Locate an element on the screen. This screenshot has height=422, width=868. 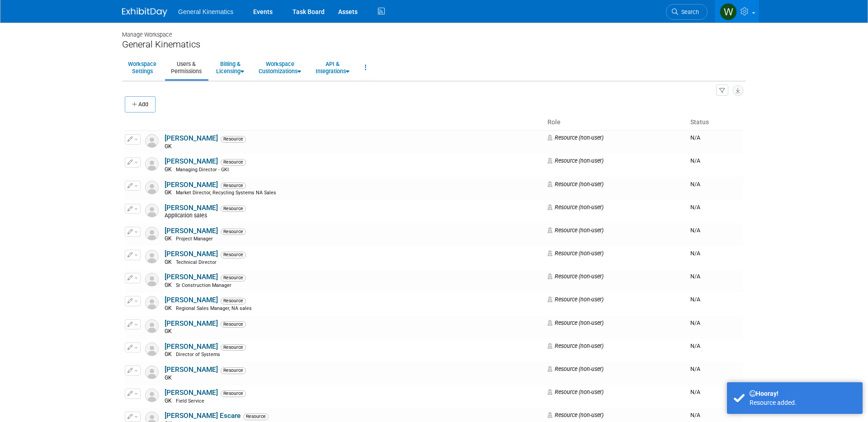
span: Market Director, Recycling Systems NA Sales is located at coordinates (226, 193).